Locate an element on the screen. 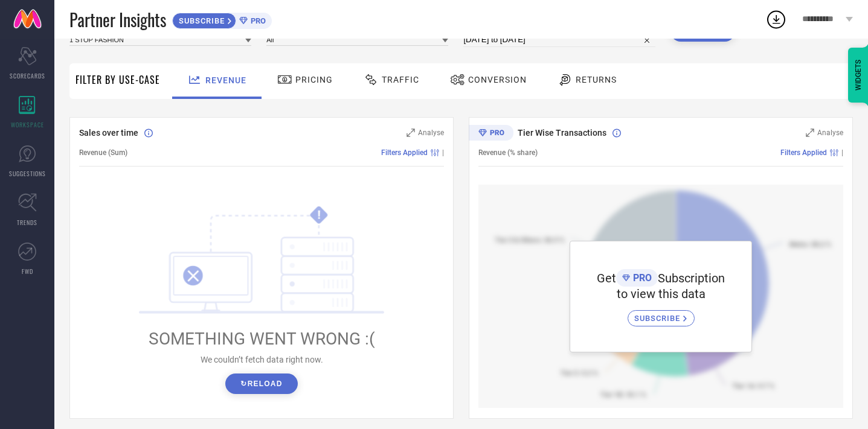  span: Revenue (% share) is located at coordinates (508, 153).